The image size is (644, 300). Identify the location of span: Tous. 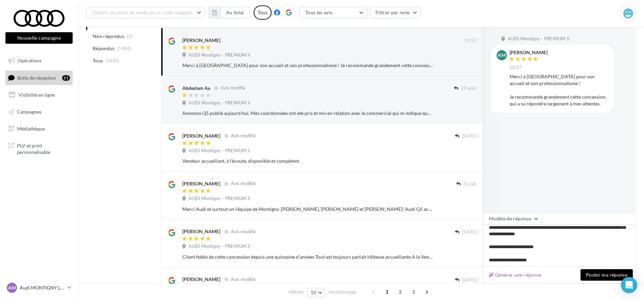
(98, 61).